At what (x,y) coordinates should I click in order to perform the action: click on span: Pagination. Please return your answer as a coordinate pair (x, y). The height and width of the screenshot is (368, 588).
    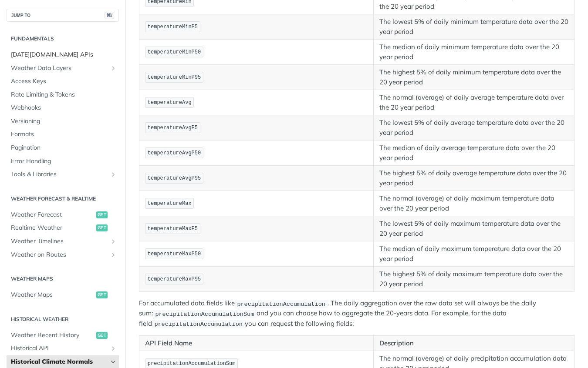
    Looking at the image, I should click on (64, 148).